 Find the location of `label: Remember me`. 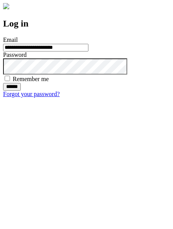

label: Remember me is located at coordinates (31, 79).